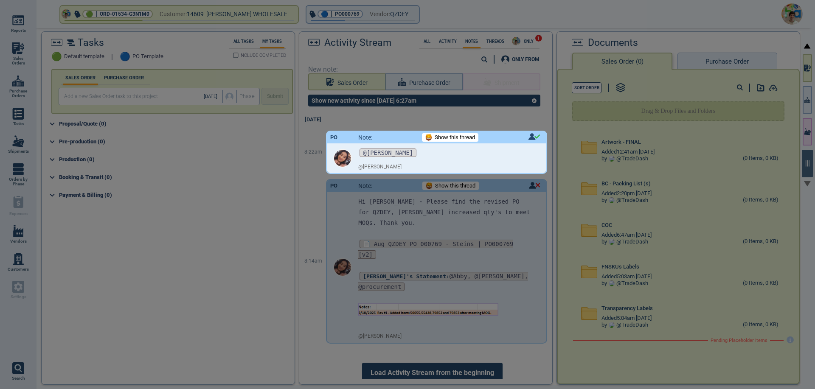 Image resolution: width=815 pixels, height=389 pixels. Describe the element at coordinates (343, 158) in the screenshot. I see `img: Avatar` at that location.